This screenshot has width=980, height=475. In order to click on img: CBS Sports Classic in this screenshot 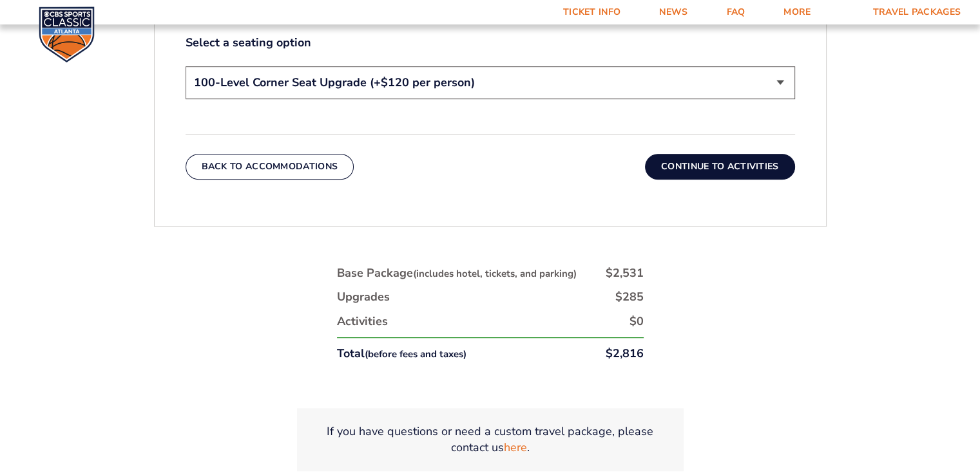, I will do `click(67, 34)`.